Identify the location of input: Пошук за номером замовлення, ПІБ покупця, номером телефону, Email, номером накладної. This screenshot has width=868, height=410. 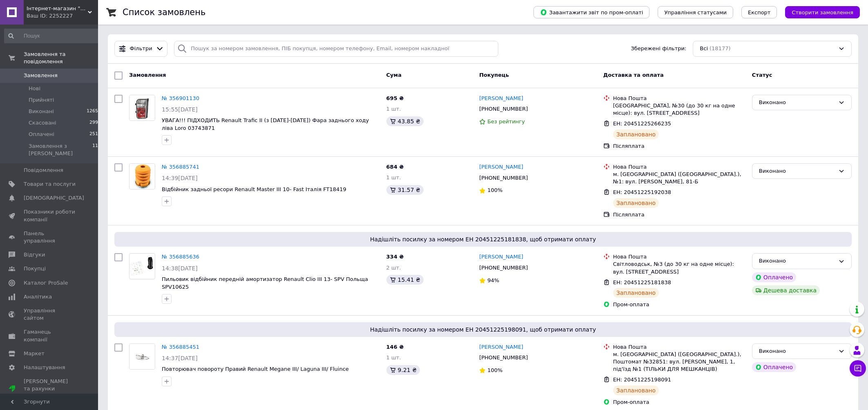
(336, 48).